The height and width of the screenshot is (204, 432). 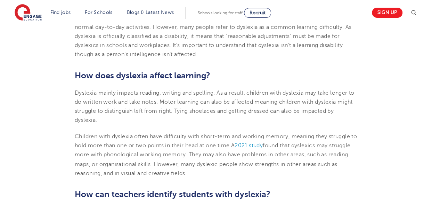 What do you see at coordinates (249, 145) in the screenshot?
I see `a: 2021 study` at bounding box center [249, 145].